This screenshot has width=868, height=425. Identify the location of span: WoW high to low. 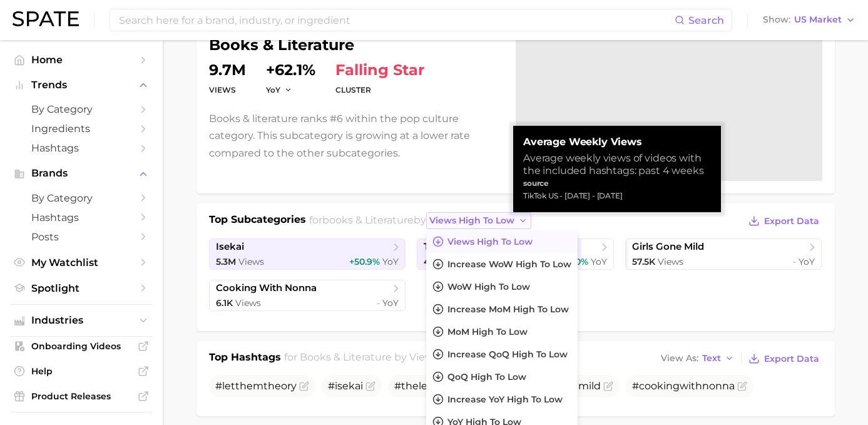
(489, 287).